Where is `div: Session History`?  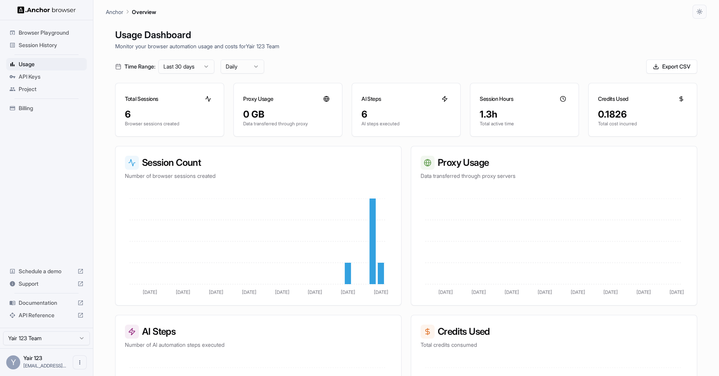 div: Session History is located at coordinates (46, 45).